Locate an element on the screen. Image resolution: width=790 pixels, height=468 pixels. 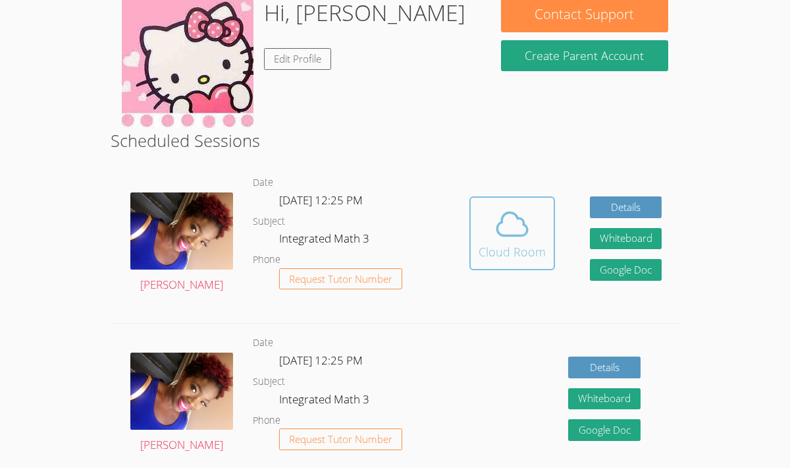
button: Create Parent Account is located at coordinates (584, 55).